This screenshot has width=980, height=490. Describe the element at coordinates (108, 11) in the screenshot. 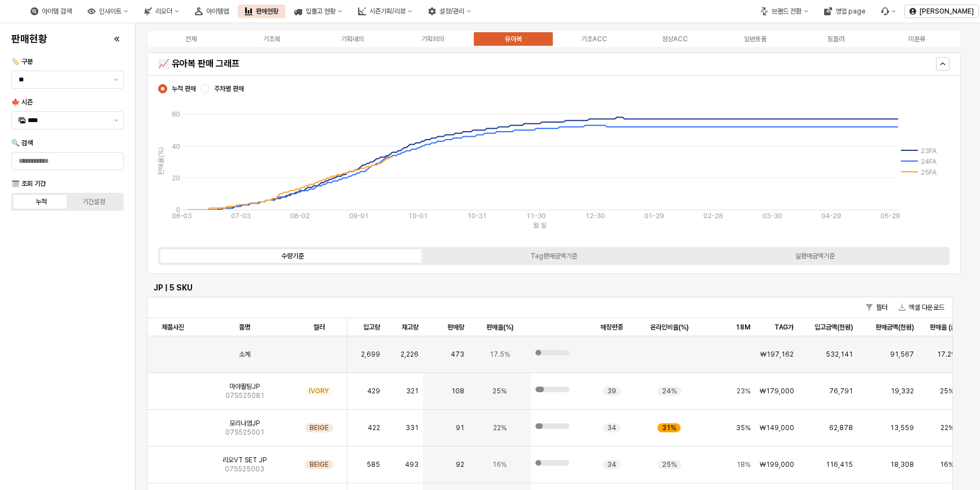

I see `button: 인사이트` at that location.